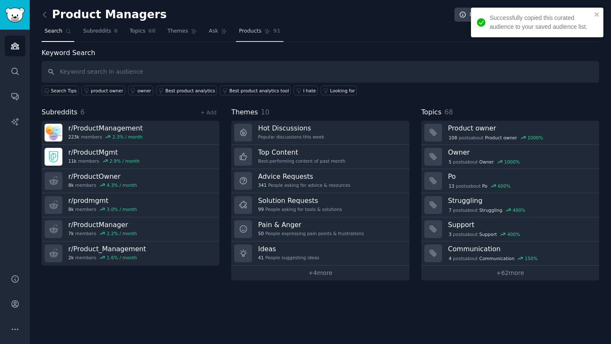 The height and width of the screenshot is (344, 611). I want to click on span: Owner, so click(486, 162).